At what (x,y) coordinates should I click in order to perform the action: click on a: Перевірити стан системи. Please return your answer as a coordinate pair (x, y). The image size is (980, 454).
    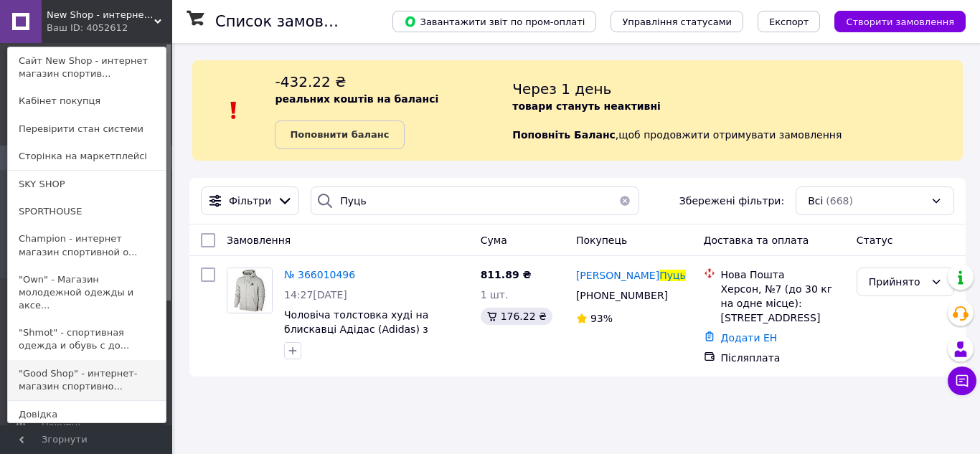
    Looking at the image, I should click on (87, 129).